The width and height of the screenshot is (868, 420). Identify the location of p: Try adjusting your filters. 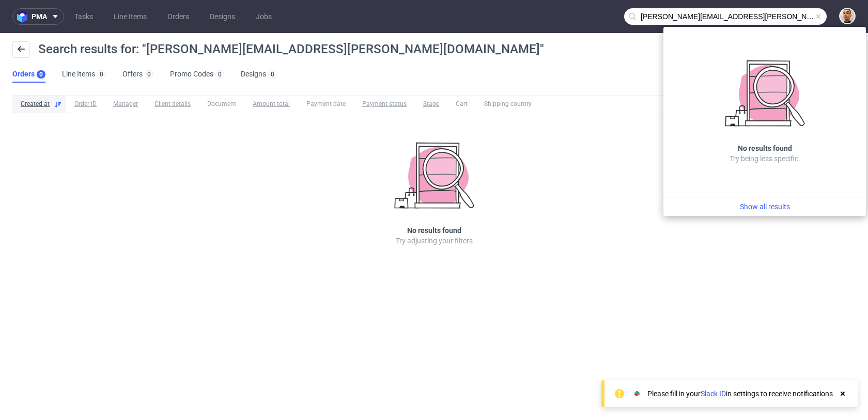
(434, 241).